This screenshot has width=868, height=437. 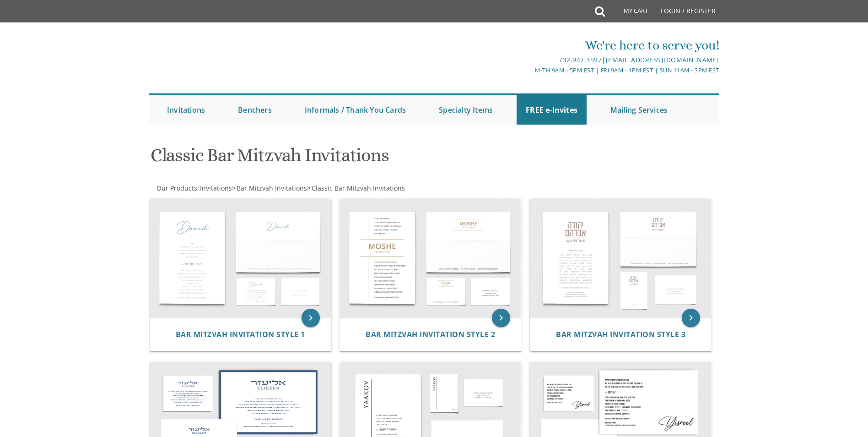 I want to click on div: We're here to serve you!, so click(x=529, y=46).